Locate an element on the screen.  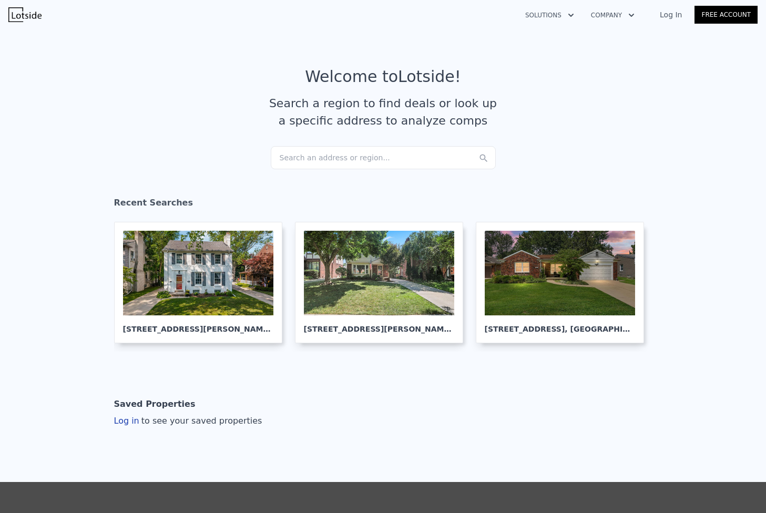
button: Solutions is located at coordinates (549, 15).